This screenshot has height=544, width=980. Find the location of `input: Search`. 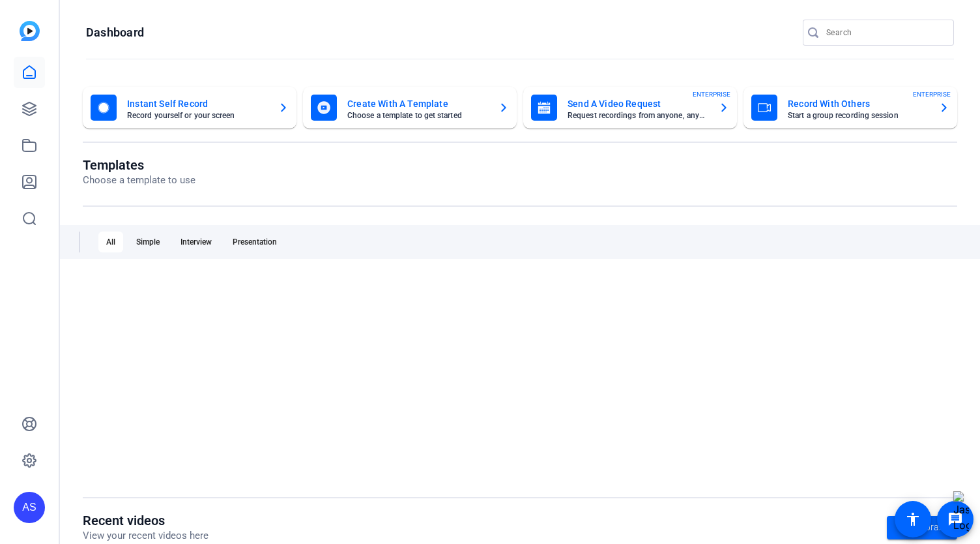

input: Search is located at coordinates (885, 33).